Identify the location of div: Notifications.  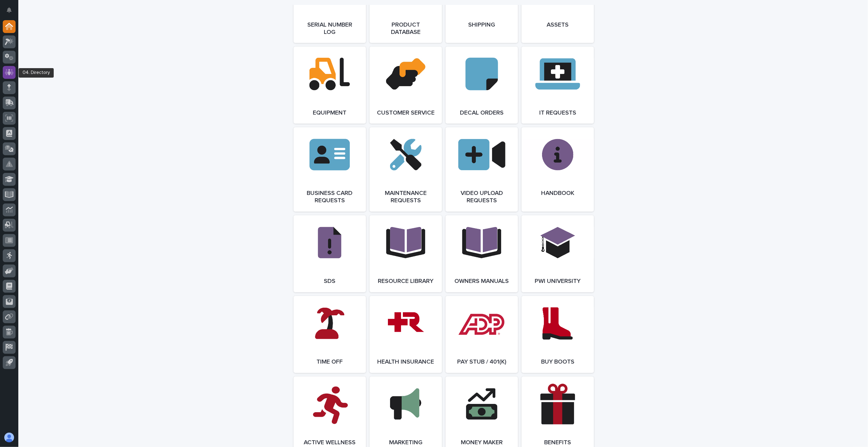
(11, 12).